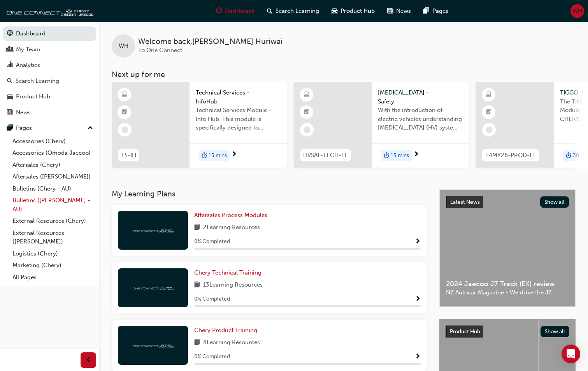 The image size is (588, 371). I want to click on span: 8 Learning Resources, so click(231, 343).